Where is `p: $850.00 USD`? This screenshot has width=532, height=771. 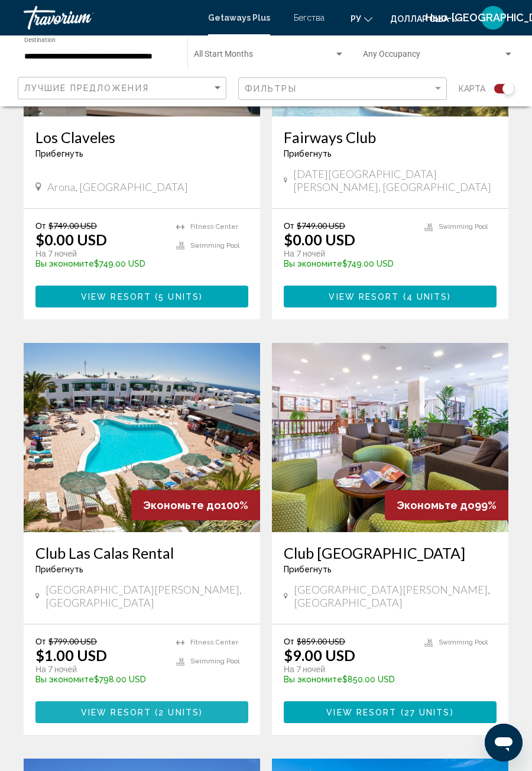
p: $850.00 USD is located at coordinates (348, 680).